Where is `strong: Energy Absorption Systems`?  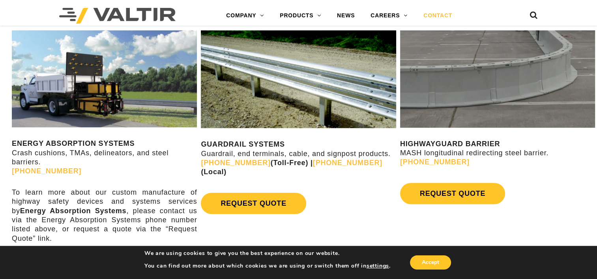
strong: Energy Absorption Systems is located at coordinates (73, 211).